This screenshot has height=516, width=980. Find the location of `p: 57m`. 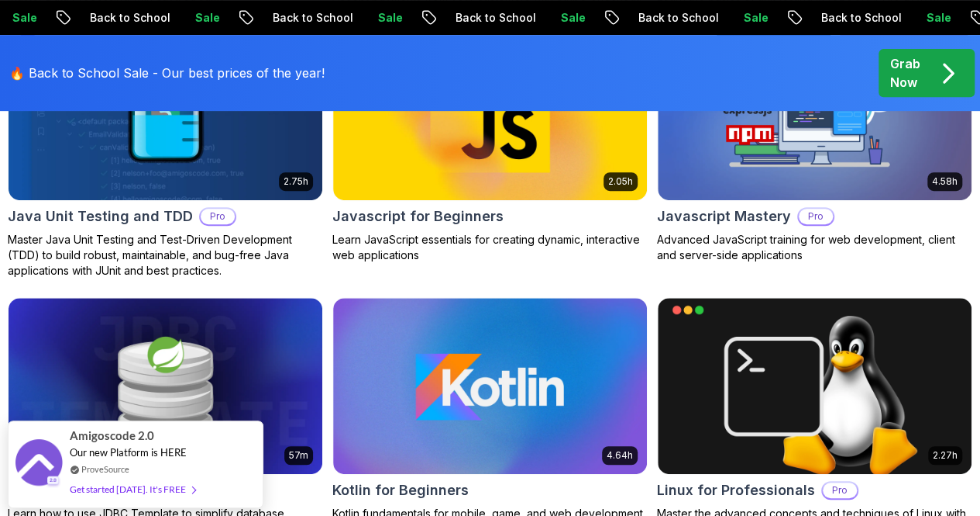

p: 57m is located at coordinates (298, 455).